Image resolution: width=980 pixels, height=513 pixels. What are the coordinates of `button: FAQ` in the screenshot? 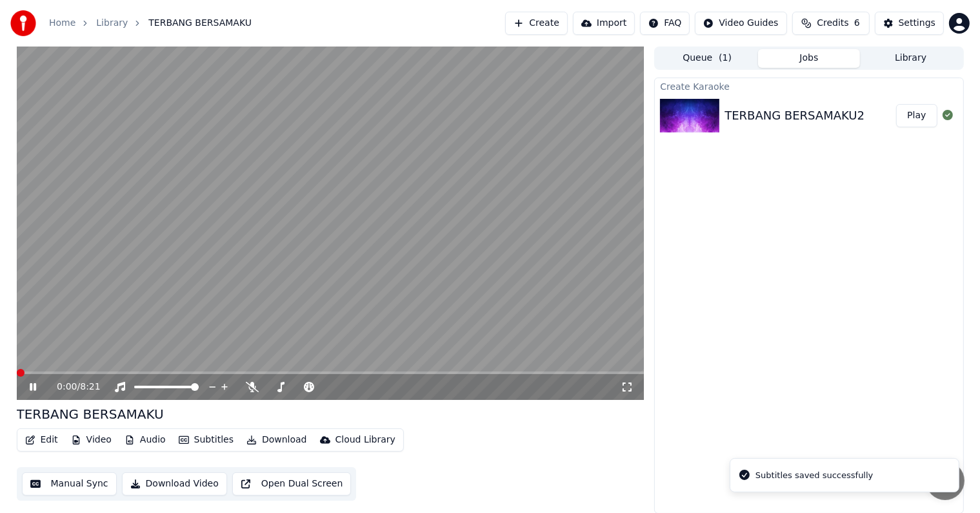 It's located at (665, 23).